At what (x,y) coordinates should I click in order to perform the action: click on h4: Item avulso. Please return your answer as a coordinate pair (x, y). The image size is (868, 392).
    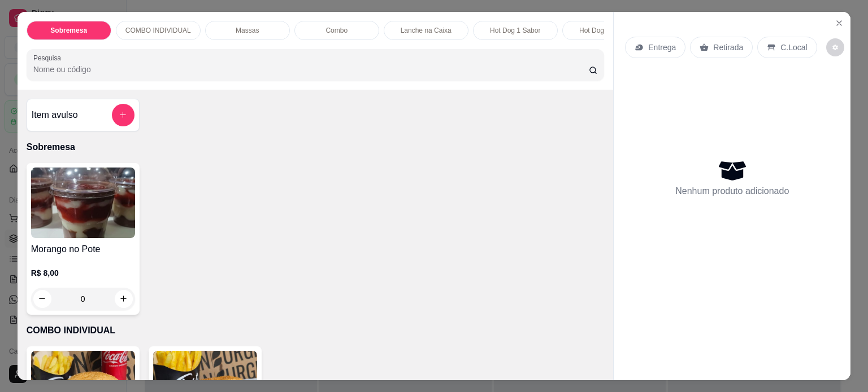
    Looking at the image, I should click on (55, 115).